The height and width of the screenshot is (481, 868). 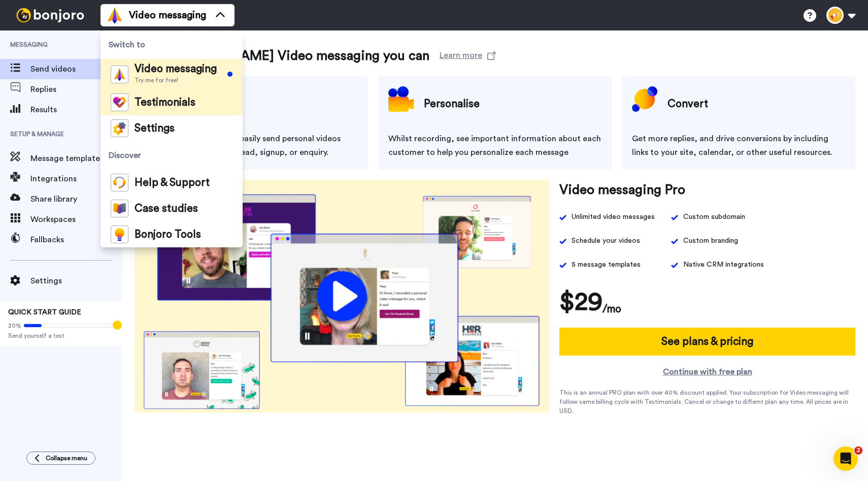 I want to click on img: bj-logo-header-white.svg, so click(x=50, y=15).